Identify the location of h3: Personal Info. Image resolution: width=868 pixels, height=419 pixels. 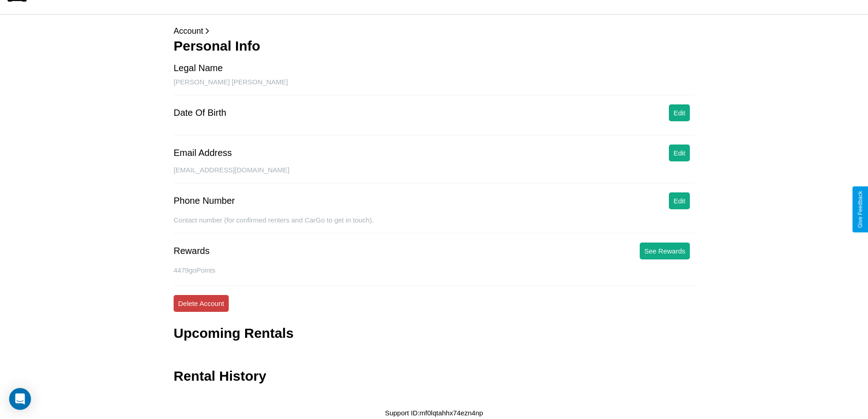
(434, 46).